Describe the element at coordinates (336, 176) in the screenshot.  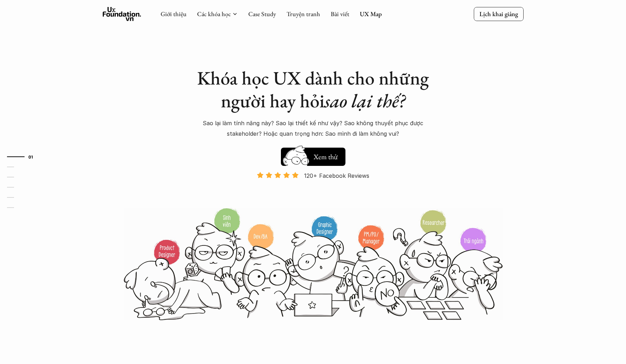
I see `p: 120+ Facebook Reviews` at that location.